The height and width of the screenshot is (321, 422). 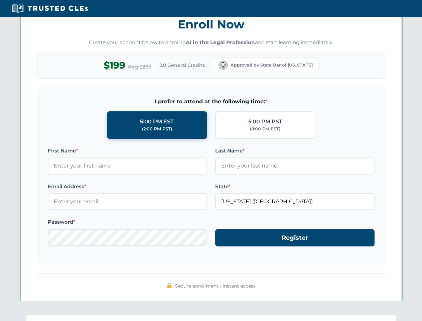 I want to click on strong: AI in the Legal Profession, so click(x=220, y=42).